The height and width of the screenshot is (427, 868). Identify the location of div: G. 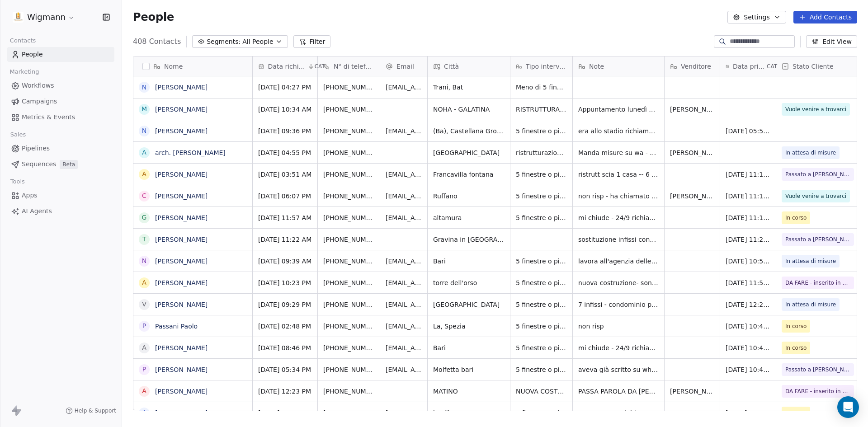
(144, 217).